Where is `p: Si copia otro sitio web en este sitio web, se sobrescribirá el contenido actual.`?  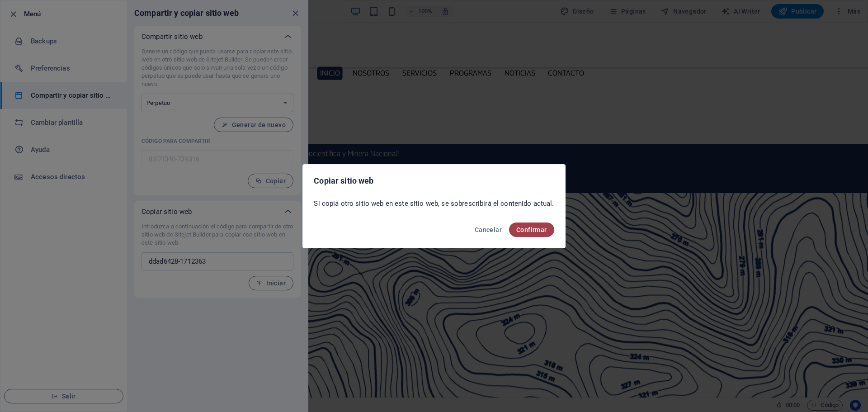
p: Si copia otro sitio web en este sitio web, se sobrescribirá el contenido actual. is located at coordinates (433, 203).